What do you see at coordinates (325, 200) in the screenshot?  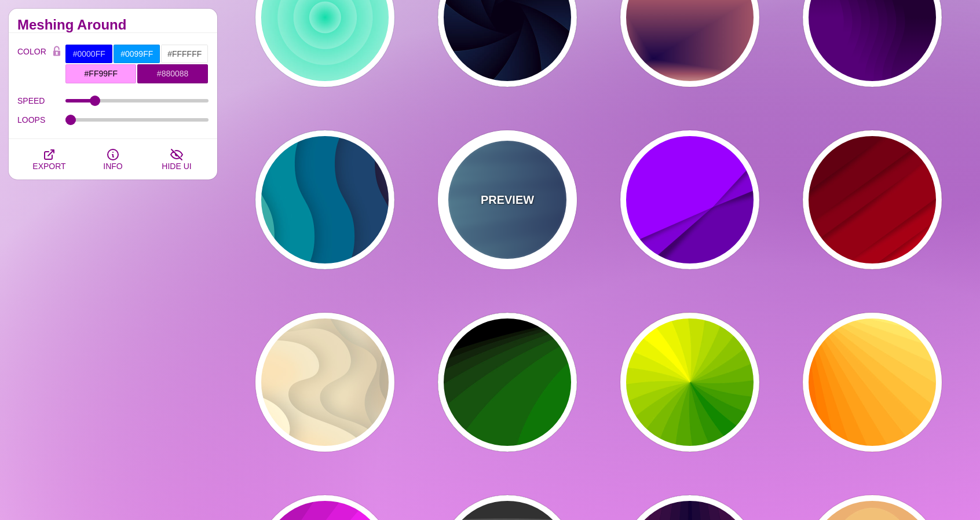 I see `button: green to blue to purple paper layers` at bounding box center [325, 200].